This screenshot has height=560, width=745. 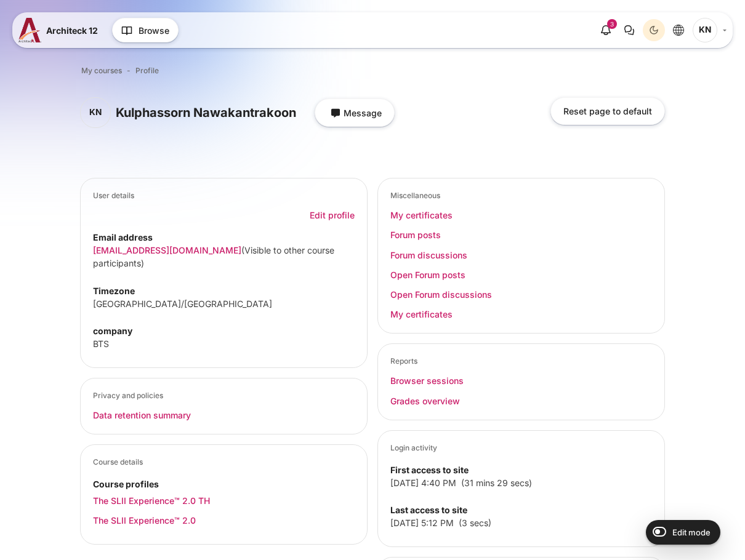 I want to click on a: A12 A12 Architeck 12, so click(x=60, y=30).